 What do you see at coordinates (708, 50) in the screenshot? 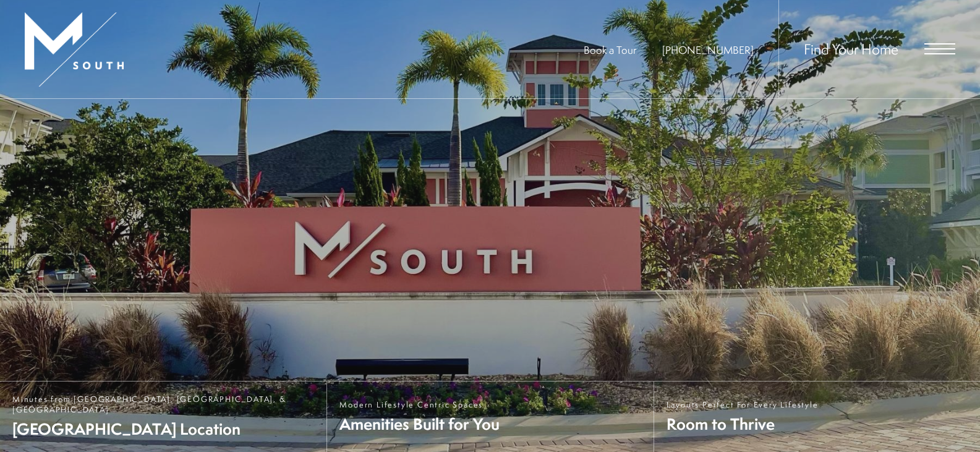
I see `a: Call Us at 813-570-8014` at bounding box center [708, 50].